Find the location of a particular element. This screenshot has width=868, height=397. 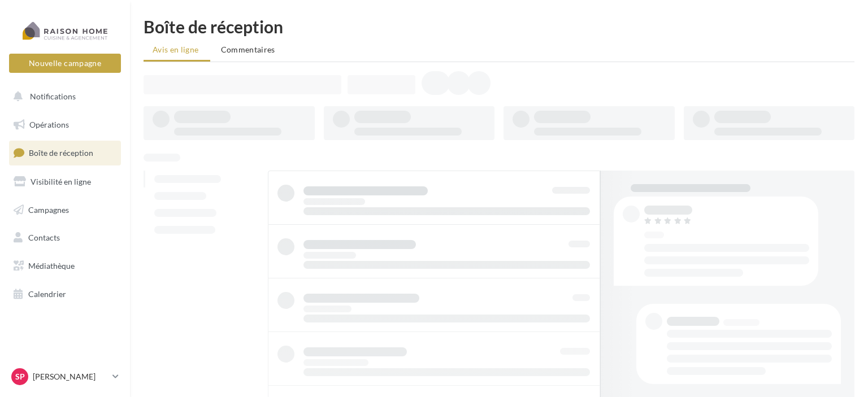

a: Campagnes is located at coordinates (65, 210).